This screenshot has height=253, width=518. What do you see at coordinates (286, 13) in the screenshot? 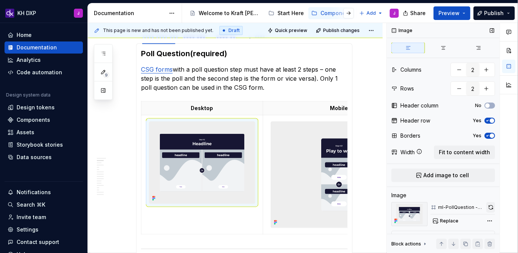
I see `a: Start Here` at bounding box center [286, 13].